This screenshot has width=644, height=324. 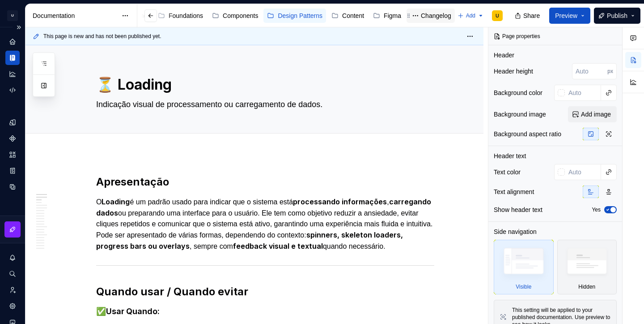 I want to click on div: Storybook stories, so click(x=13, y=171).